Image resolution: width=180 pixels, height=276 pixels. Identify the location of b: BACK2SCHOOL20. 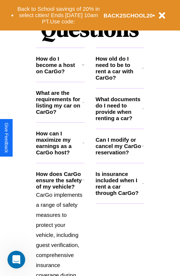
(128, 15).